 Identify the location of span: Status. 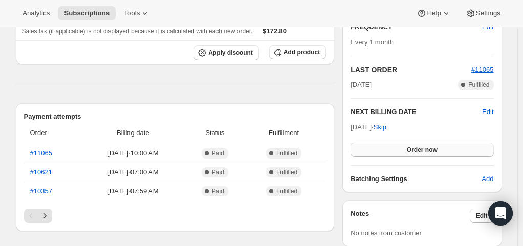
(214, 133).